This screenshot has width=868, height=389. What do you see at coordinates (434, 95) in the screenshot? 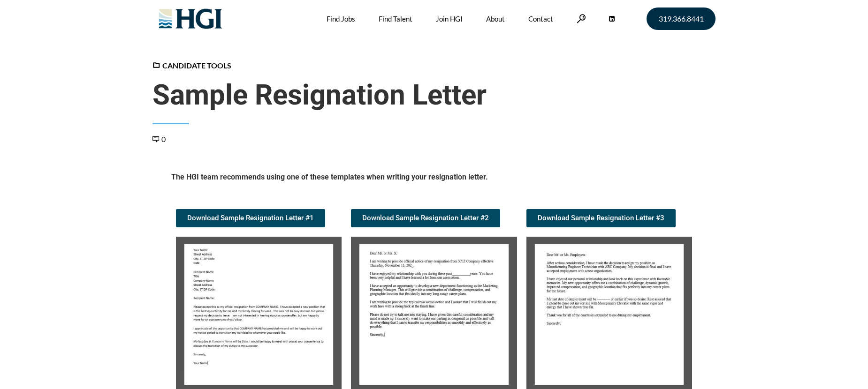
I see `span: Sample Resignation Letter` at bounding box center [434, 95].